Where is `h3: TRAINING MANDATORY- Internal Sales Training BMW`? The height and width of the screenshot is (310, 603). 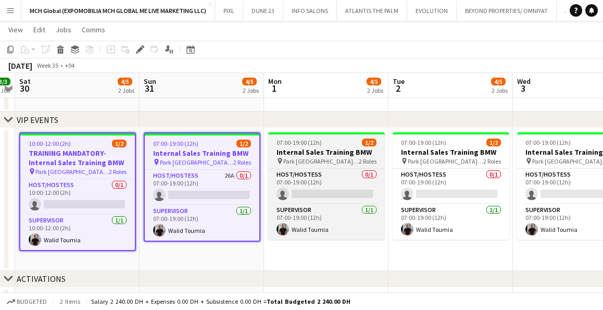 h3: TRAINING MANDATORY- Internal Sales Training BMW is located at coordinates (78, 158).